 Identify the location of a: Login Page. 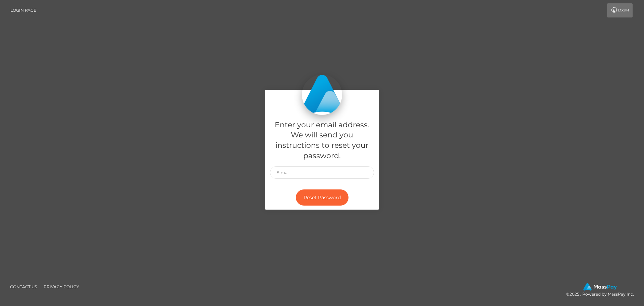
(23, 11).